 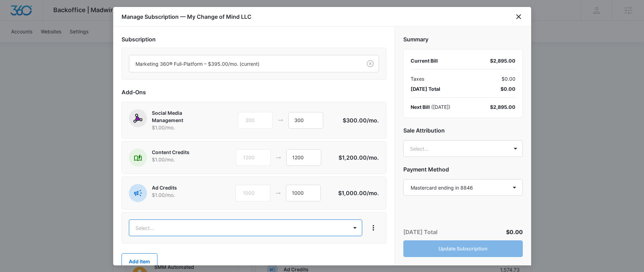 I want to click on h2: Summary, so click(x=463, y=39).